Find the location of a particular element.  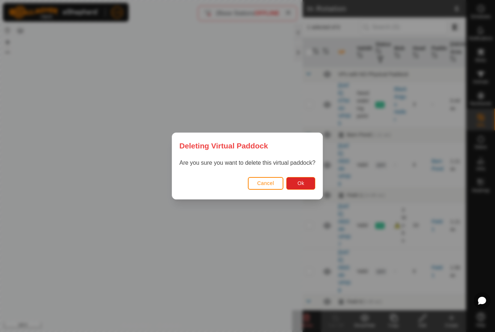

span: Deleting Virtual Paddock is located at coordinates (223, 146).